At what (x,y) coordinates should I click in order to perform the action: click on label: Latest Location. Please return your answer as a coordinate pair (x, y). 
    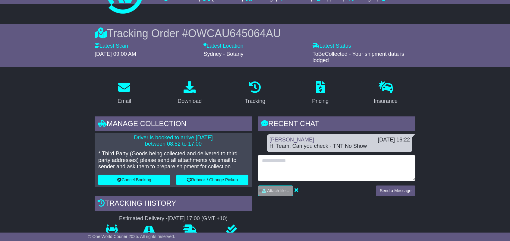
    Looking at the image, I should click on (223, 46).